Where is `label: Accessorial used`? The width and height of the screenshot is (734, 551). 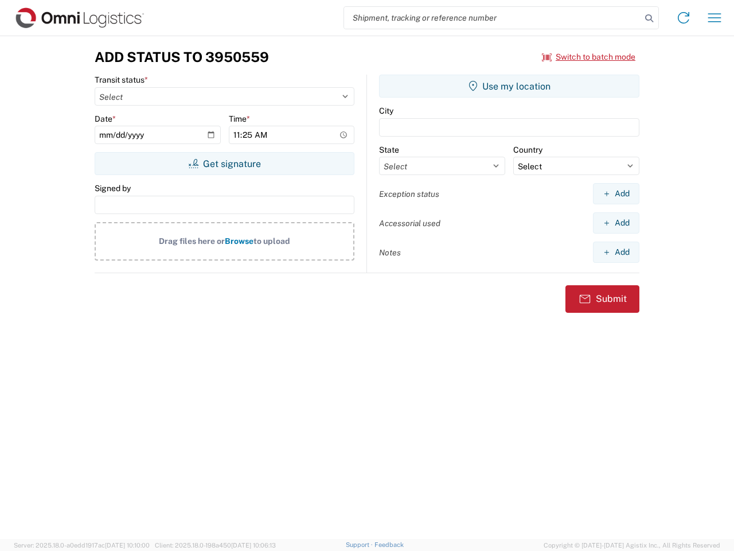 label: Accessorial used is located at coordinates (410, 223).